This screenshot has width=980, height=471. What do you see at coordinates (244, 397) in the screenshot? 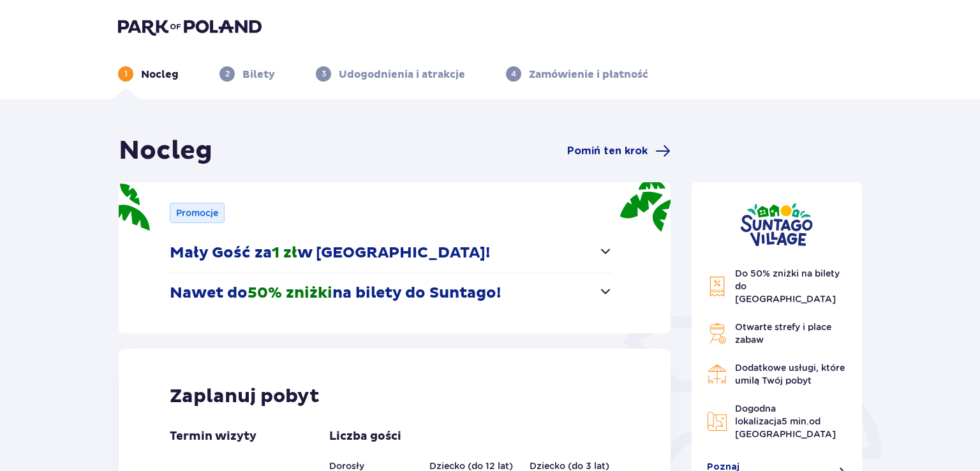
I see `p: Zaplanuj pobyt` at bounding box center [244, 397].